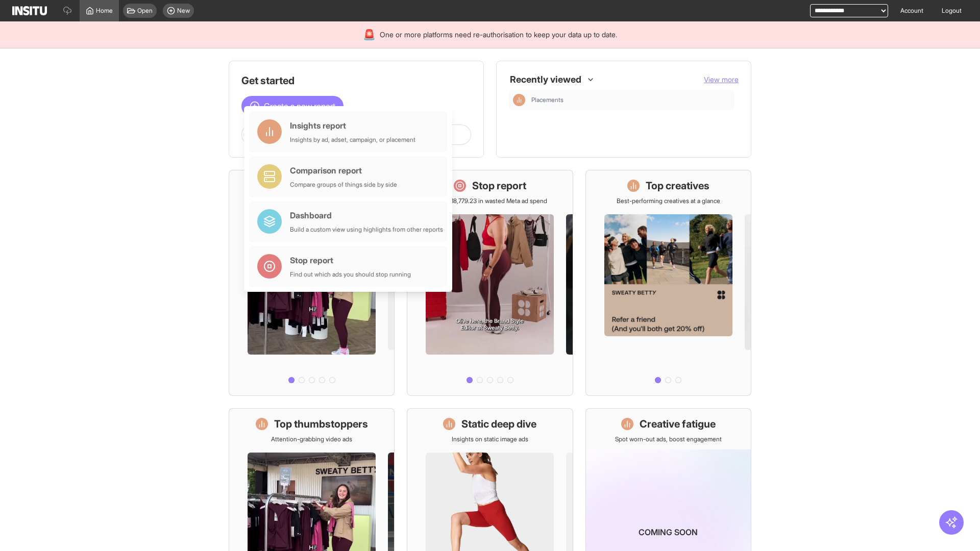 This screenshot has width=980, height=551. I want to click on span: New, so click(183, 11).